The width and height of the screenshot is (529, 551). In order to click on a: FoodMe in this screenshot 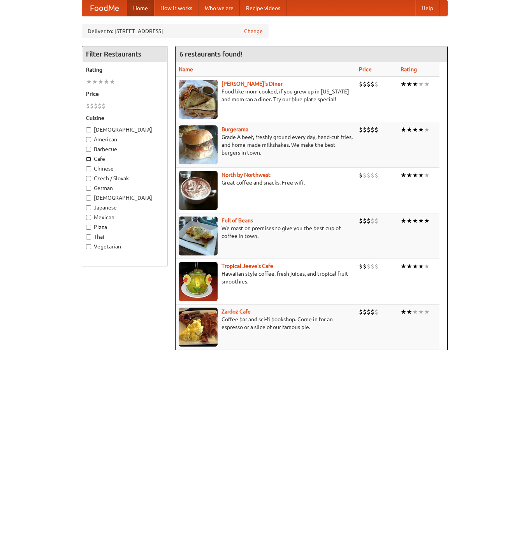, I will do `click(104, 8)`.